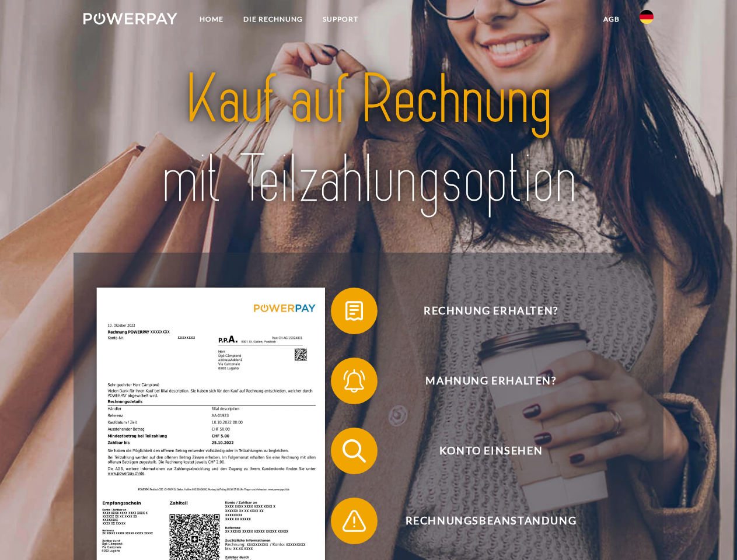 This screenshot has width=737, height=560. I want to click on a: Rechnungsbeanstandung, so click(483, 521).